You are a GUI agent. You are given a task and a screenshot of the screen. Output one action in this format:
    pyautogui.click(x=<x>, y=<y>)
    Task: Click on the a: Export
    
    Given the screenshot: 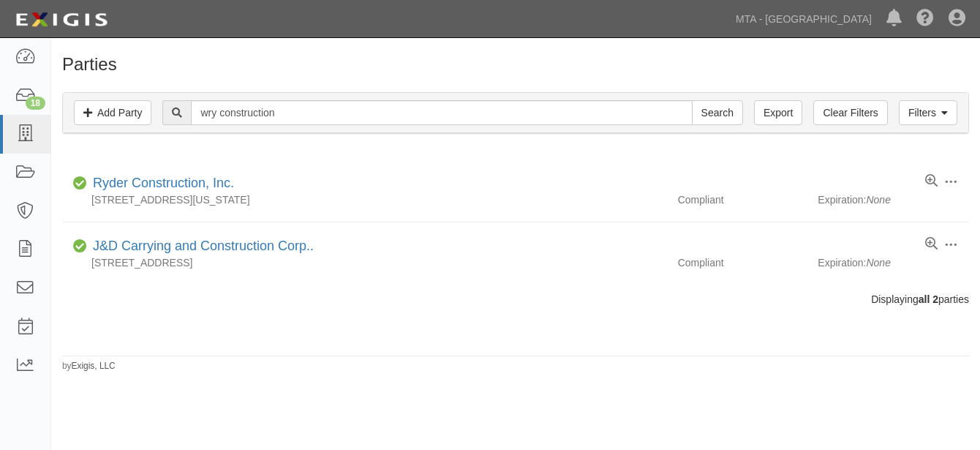 What is the action you would take?
    pyautogui.click(x=778, y=113)
    